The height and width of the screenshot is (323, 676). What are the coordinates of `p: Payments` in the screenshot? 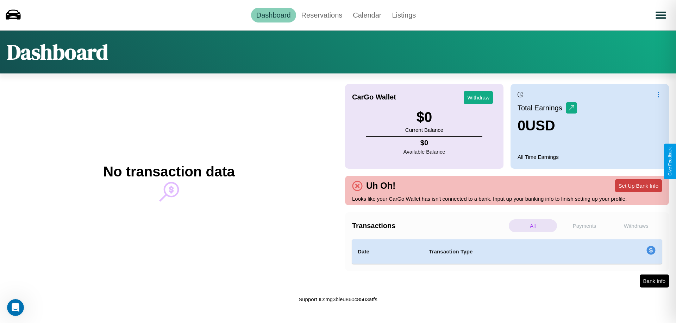 It's located at (584, 226).